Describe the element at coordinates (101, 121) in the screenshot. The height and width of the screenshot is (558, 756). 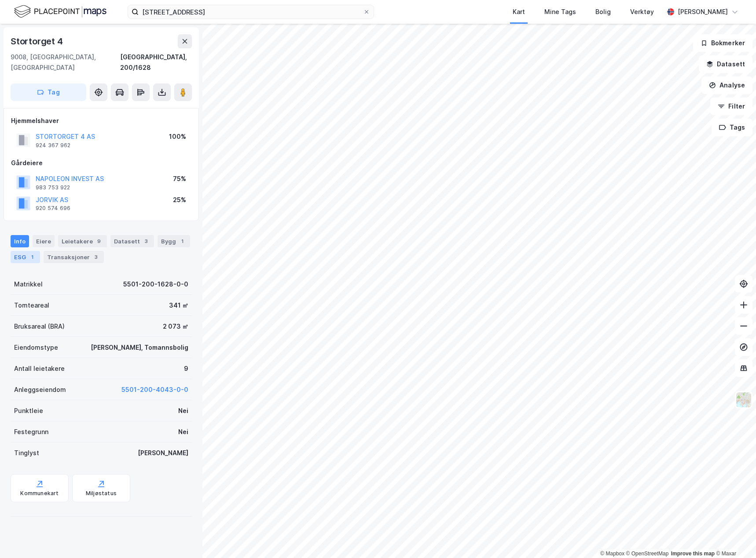
I see `div: Hjemmelshaver` at that location.